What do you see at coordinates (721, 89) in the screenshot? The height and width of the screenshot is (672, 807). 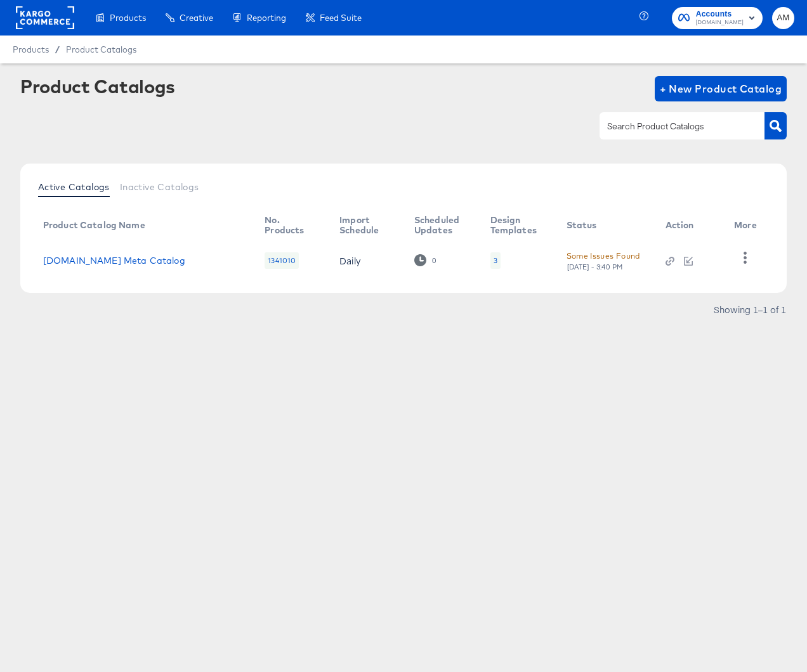 I see `button: + New Product Catalog` at bounding box center [721, 89].